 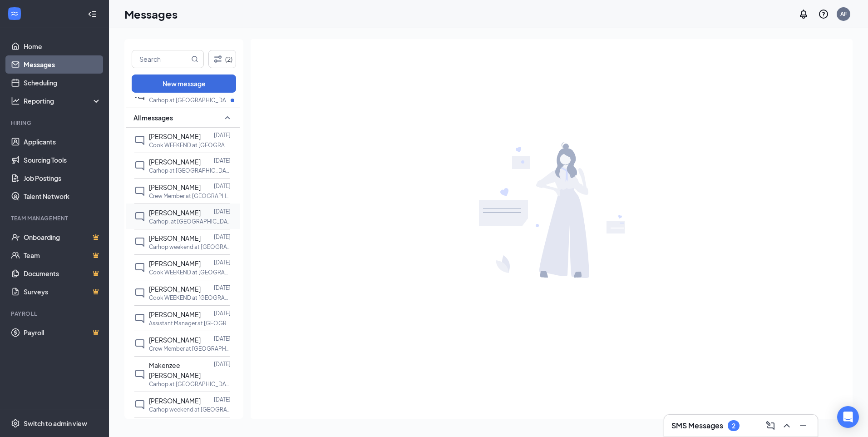 What do you see at coordinates (62, 255) in the screenshot?
I see `a: TeamCrown` at bounding box center [62, 255].